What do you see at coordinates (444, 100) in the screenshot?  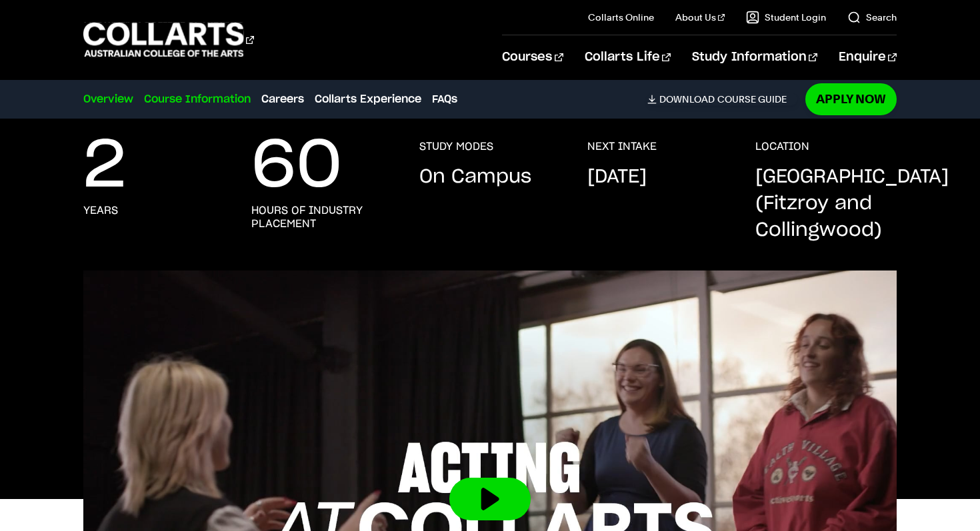 I see `a: FAQs` at bounding box center [444, 100].